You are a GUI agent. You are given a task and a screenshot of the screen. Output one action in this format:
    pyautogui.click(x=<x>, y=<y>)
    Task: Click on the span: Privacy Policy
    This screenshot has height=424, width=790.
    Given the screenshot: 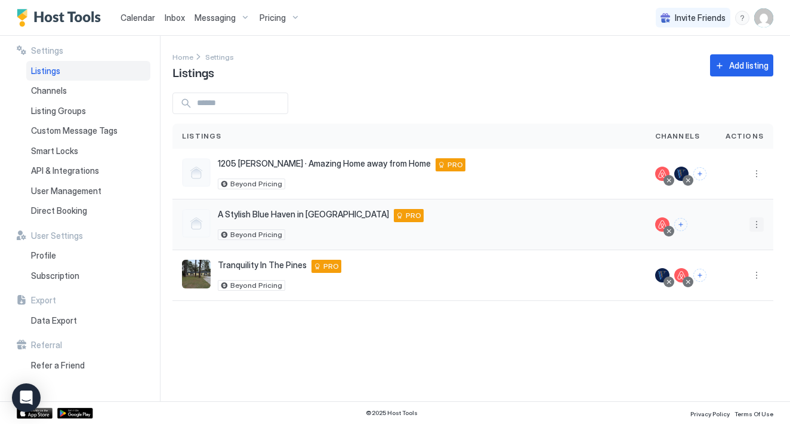 What is the action you would take?
    pyautogui.click(x=710, y=414)
    